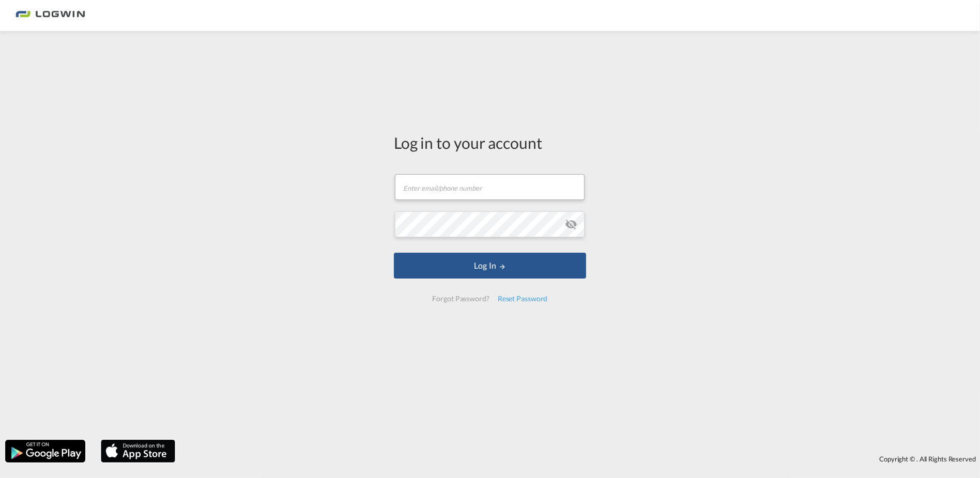  What do you see at coordinates (50, 15) in the screenshot?
I see `img: bc73a0e0d8c111efacd525e4c8ad7d32.png` at bounding box center [50, 15].